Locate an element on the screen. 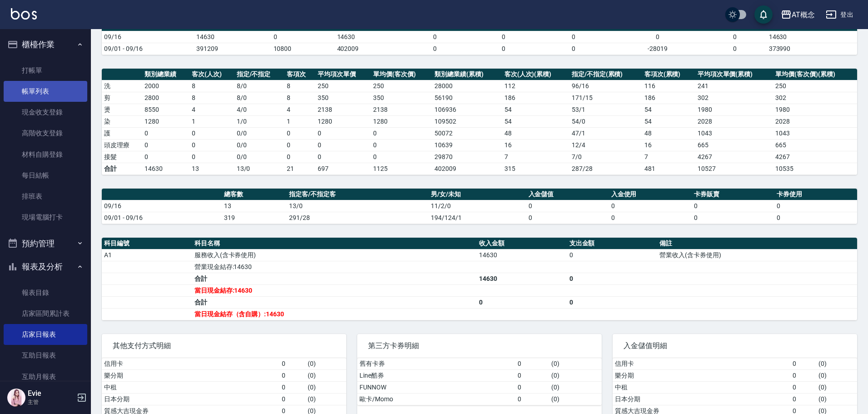 The height and width of the screenshot is (414, 868). td: 10527 is located at coordinates (734, 168).